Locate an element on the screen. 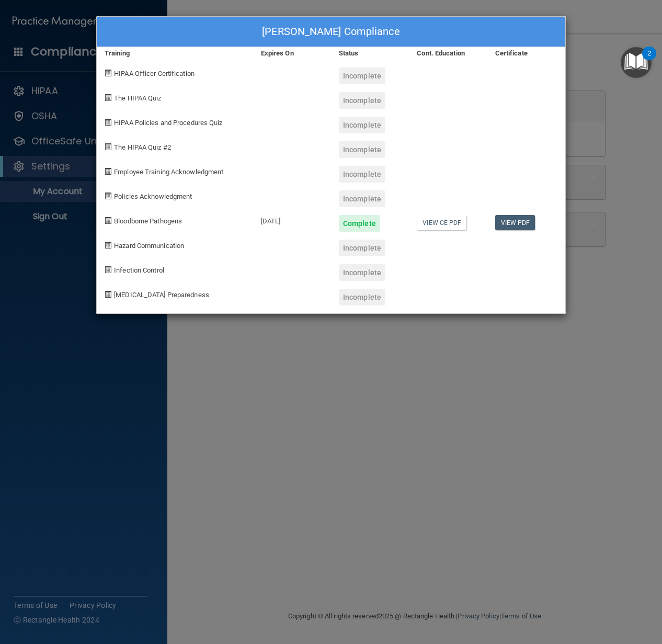 The image size is (662, 644). div: Certificate is located at coordinates (526, 53).